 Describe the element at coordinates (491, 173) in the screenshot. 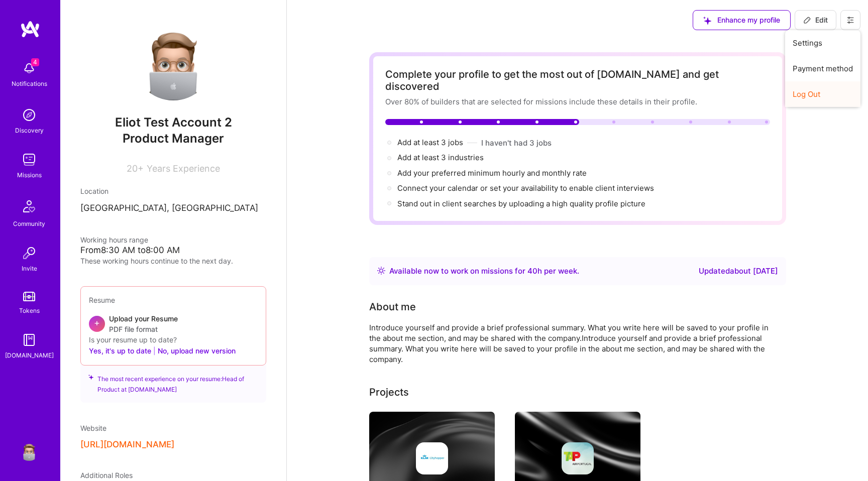

I see `span: Add your preferred minimum hourly and monthly rate` at that location.